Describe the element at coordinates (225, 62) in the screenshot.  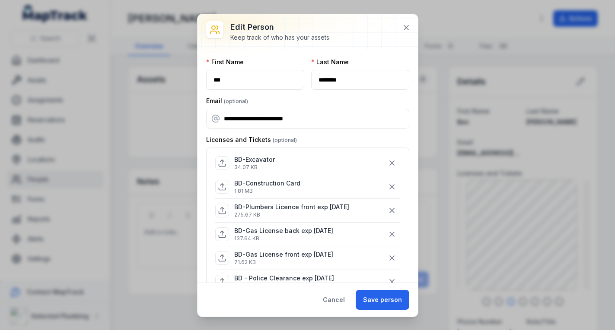
I see `label: First Name` at that location.